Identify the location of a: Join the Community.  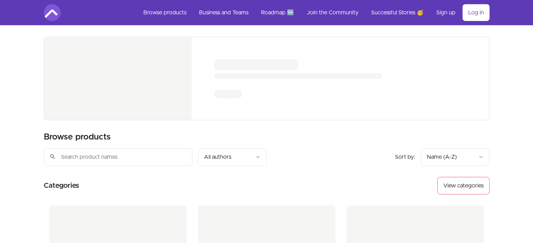
(332, 13).